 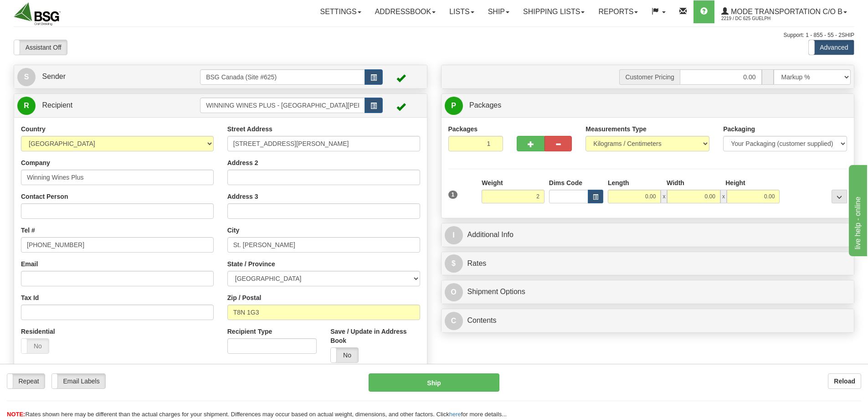 What do you see at coordinates (405, 12) in the screenshot?
I see `a: Addressbook` at bounding box center [405, 12].